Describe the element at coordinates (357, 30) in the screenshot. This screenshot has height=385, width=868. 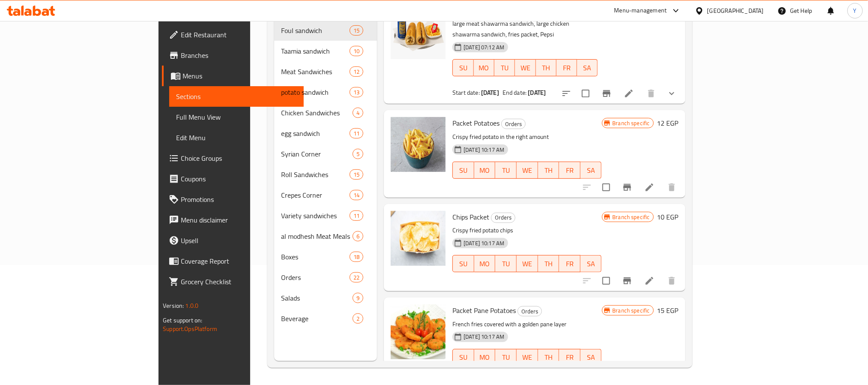
I see `span: 15` at that location.